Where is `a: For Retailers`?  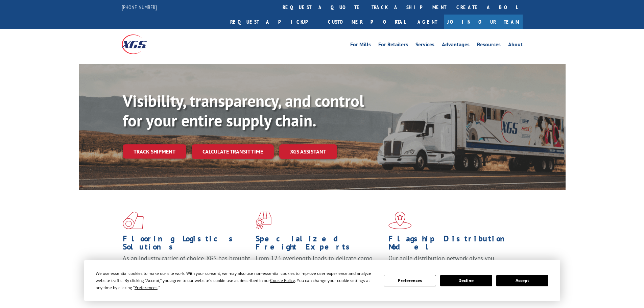
a: For Retailers is located at coordinates (393, 46).